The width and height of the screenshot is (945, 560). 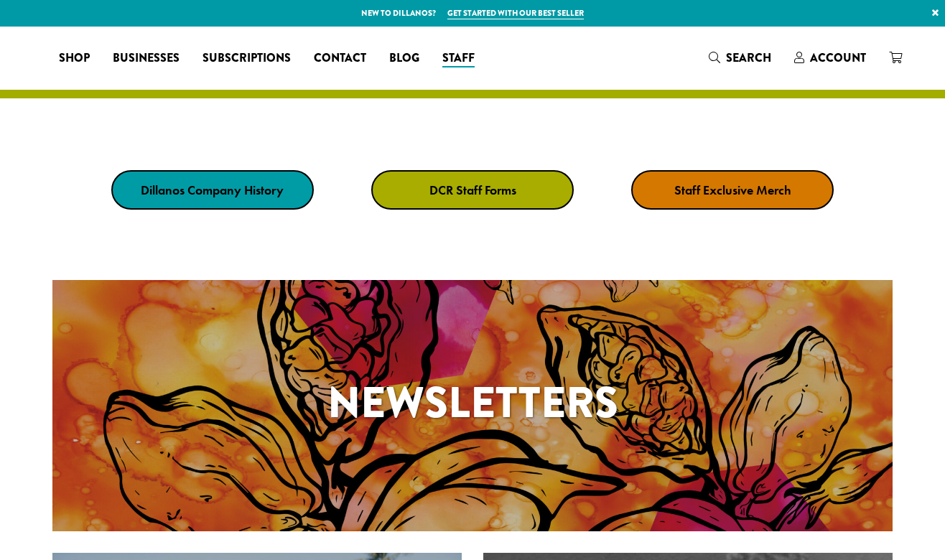 What do you see at coordinates (212, 189) in the screenshot?
I see `strong: Dillanos Company History` at bounding box center [212, 189].